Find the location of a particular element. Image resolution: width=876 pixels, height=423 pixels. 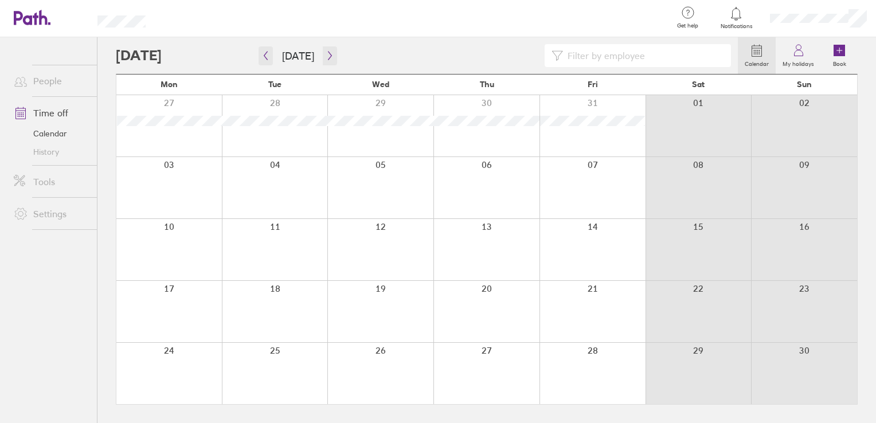

span: Get help is located at coordinates (688, 26).